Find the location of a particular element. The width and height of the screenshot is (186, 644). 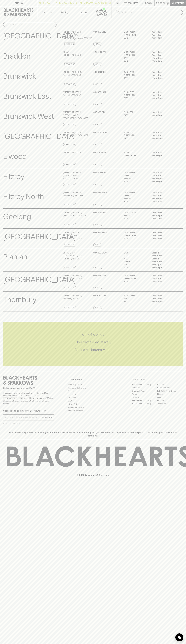

p: Login is located at coordinates (148, 3).